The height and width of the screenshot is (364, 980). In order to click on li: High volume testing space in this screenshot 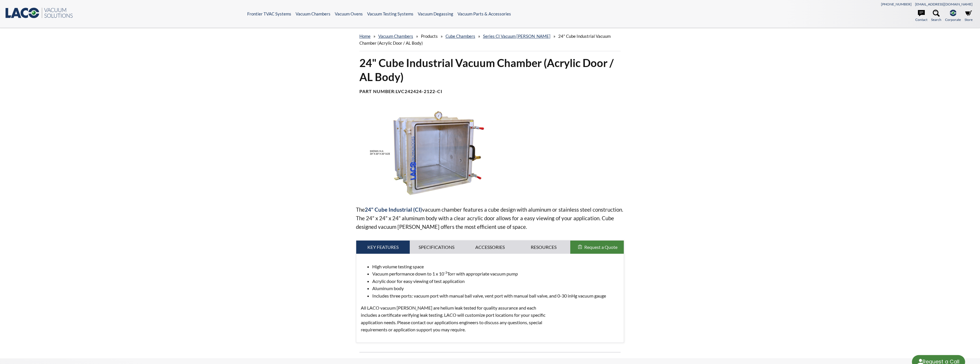, I will do `click(496, 266)`.